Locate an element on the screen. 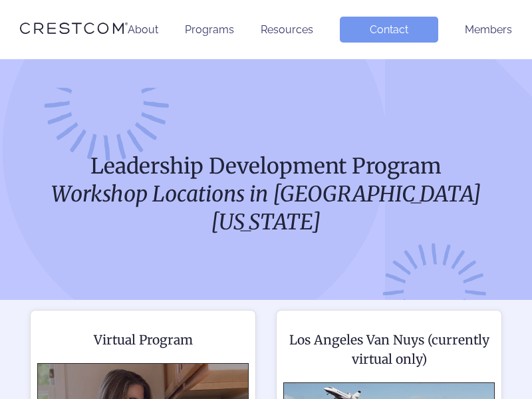 This screenshot has width=532, height=399. a: Members is located at coordinates (488, 29).